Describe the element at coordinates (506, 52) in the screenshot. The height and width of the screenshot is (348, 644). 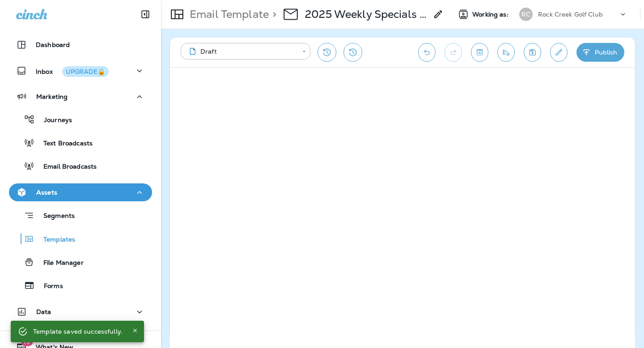
I see `button: Send test email` at that location.